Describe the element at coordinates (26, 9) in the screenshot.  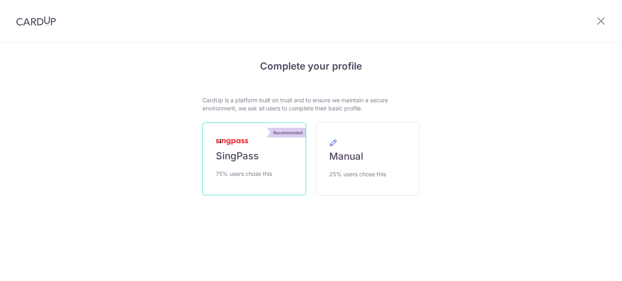
I see `span: Help` at that location.